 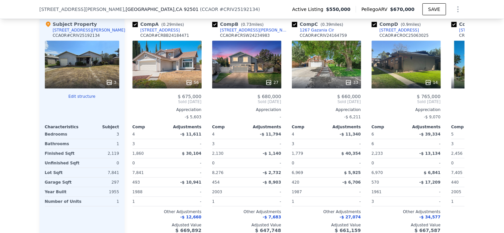 I want to click on span: -$ 8,903, so click(x=272, y=183).